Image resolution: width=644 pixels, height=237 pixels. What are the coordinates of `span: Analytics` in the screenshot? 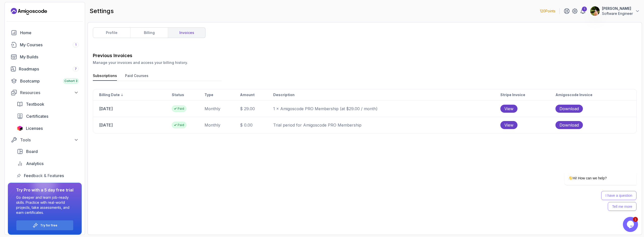 It's located at (35, 163).